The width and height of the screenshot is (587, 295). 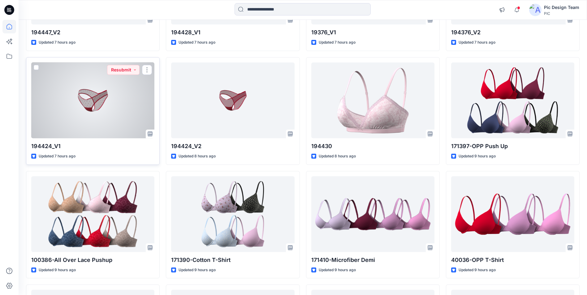 I want to click on p: 194430, so click(x=373, y=146).